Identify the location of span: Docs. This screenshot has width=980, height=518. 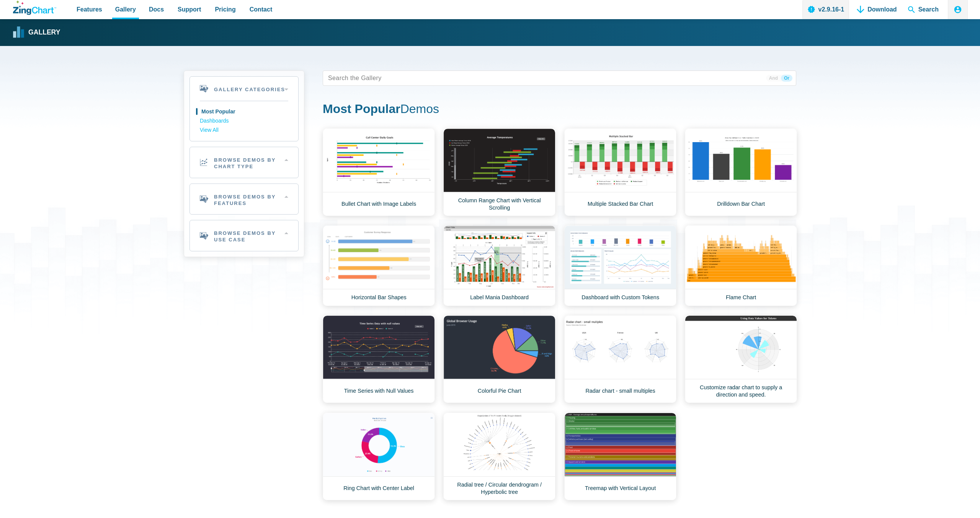
(156, 10).